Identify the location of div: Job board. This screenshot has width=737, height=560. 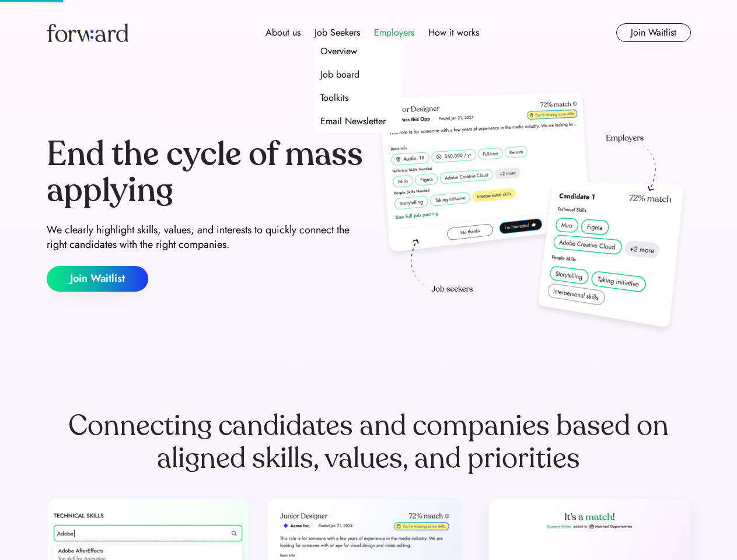
(340, 75).